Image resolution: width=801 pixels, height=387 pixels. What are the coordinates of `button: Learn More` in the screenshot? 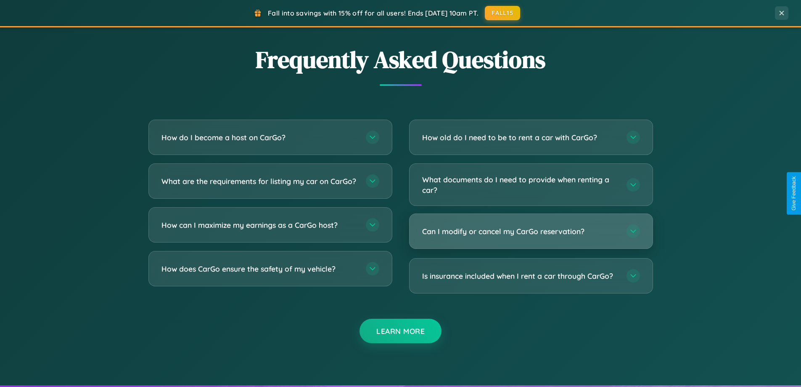 It's located at (401, 331).